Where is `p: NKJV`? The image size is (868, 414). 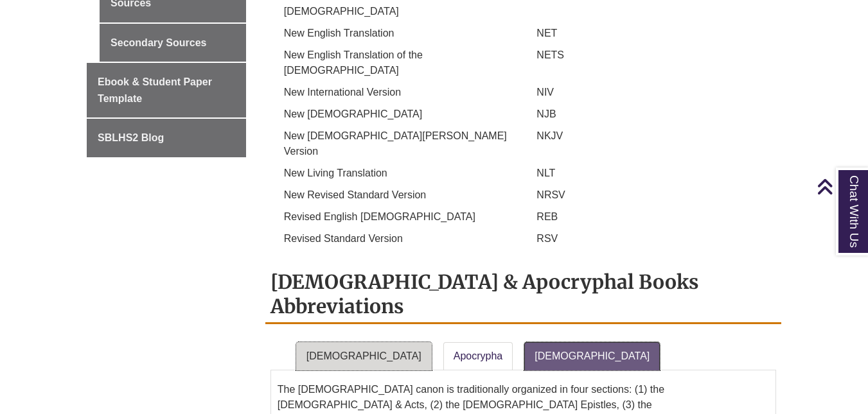
p: NKJV is located at coordinates (649, 137).